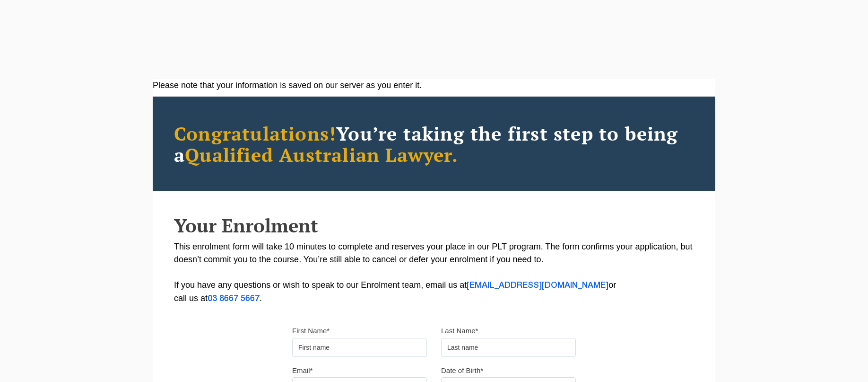 The image size is (868, 382). Describe the element at coordinates (359, 347) in the screenshot. I see `input: First name` at that location.